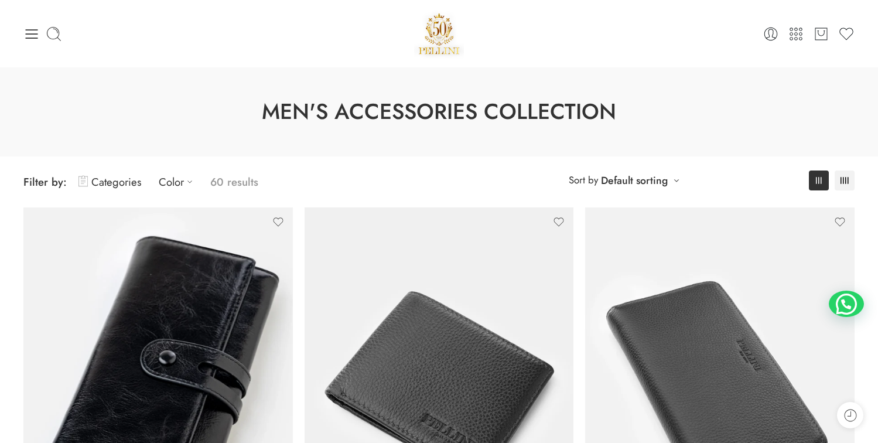 The width and height of the screenshot is (878, 443). Describe the element at coordinates (179, 182) in the screenshot. I see `a: Color` at that location.